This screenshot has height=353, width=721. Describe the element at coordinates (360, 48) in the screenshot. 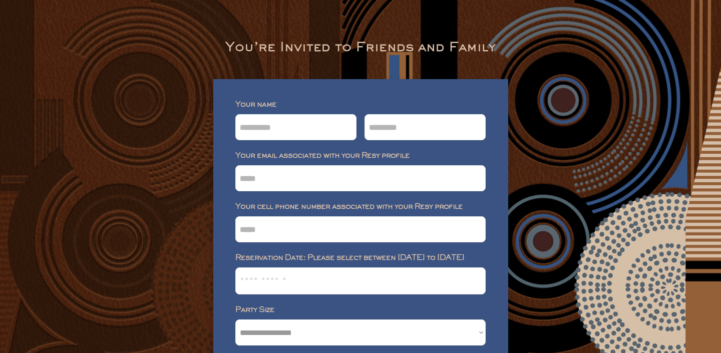

I see `div: You’re Invited to Friends and Family` at that location.